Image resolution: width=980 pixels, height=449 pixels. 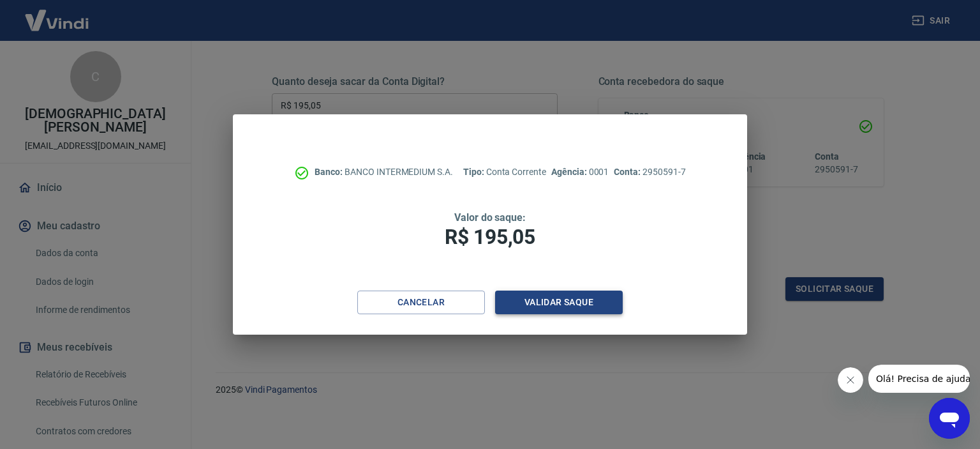 What do you see at coordinates (505, 171) in the screenshot?
I see `p: Conta Corrente` at bounding box center [505, 171].